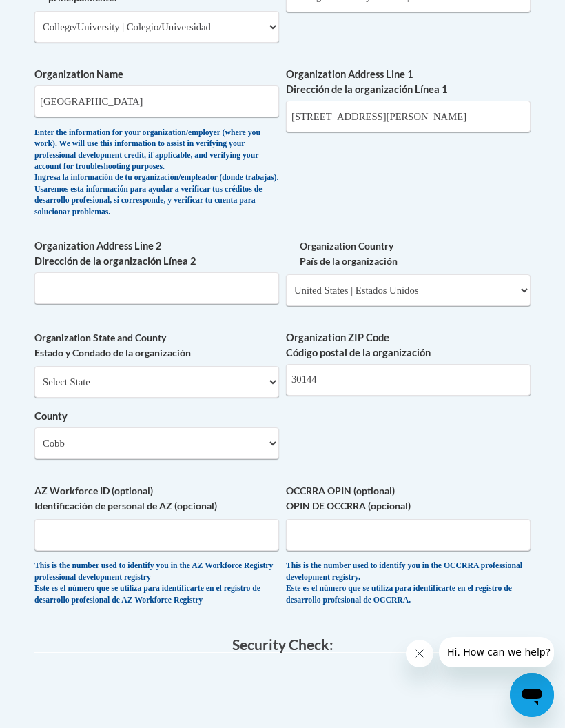 The width and height of the screenshot is (565, 728). I want to click on label: Organization Country País de la organización, so click(408, 254).